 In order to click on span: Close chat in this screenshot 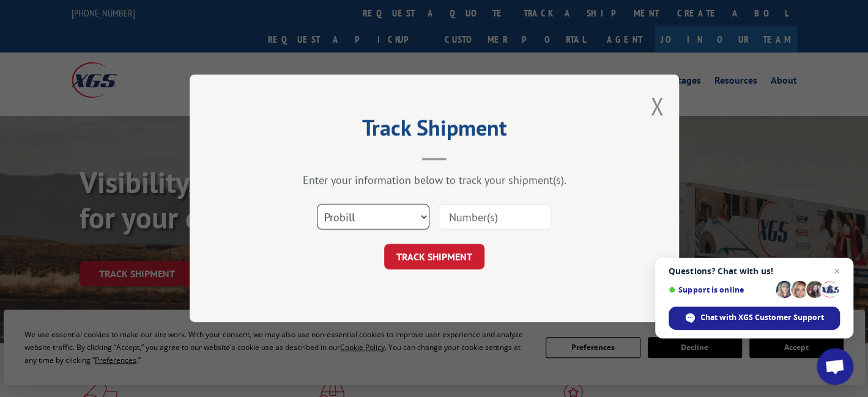, I will do `click(838, 271)`.